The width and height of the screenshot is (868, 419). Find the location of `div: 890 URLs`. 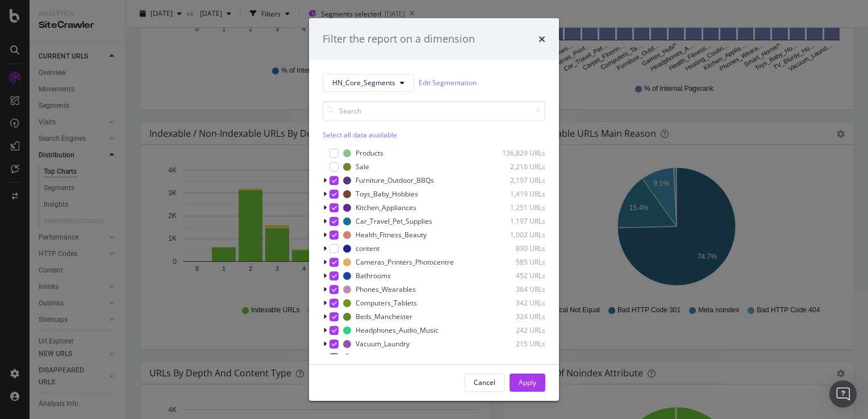

div: 890 URLs is located at coordinates (517, 248).